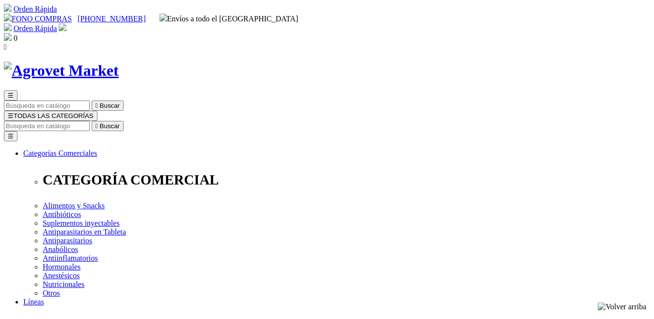 Image resolution: width=654 pixels, height=319 pixels. Describe the element at coordinates (51, 292) in the screenshot. I see `a: Otros` at that location.